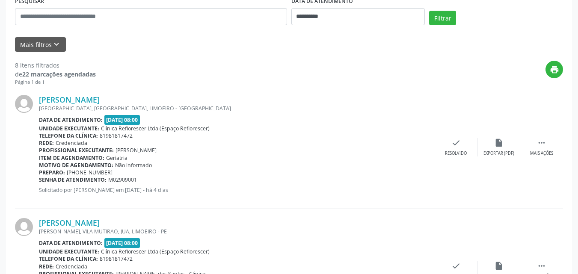  What do you see at coordinates (117, 158) in the screenshot?
I see `span: Geriatria` at bounding box center [117, 158].